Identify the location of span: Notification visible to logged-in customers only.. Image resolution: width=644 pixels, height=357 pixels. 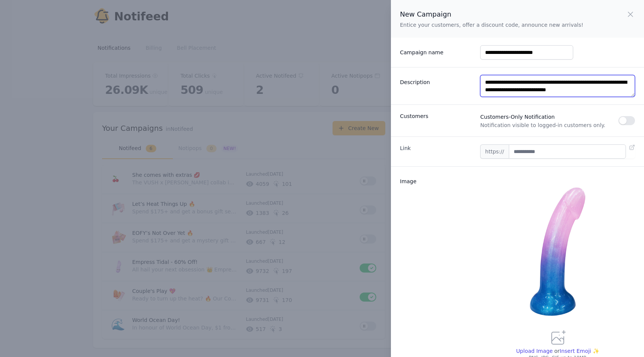
(549, 126).